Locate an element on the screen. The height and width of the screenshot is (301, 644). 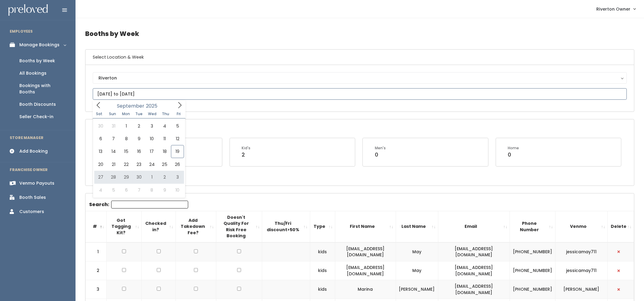
span: October 6, 2025 is located at coordinates (126, 190).